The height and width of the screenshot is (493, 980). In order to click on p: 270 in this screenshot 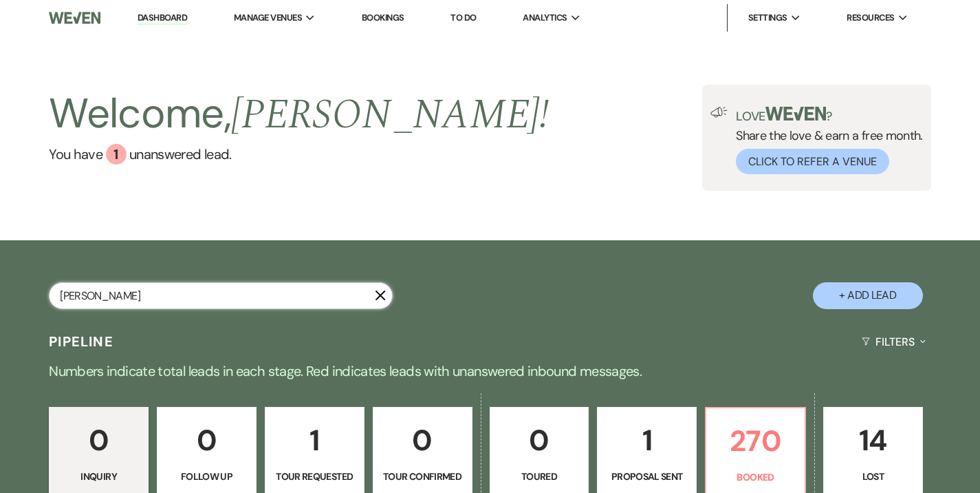, I will do `click(755, 441)`.